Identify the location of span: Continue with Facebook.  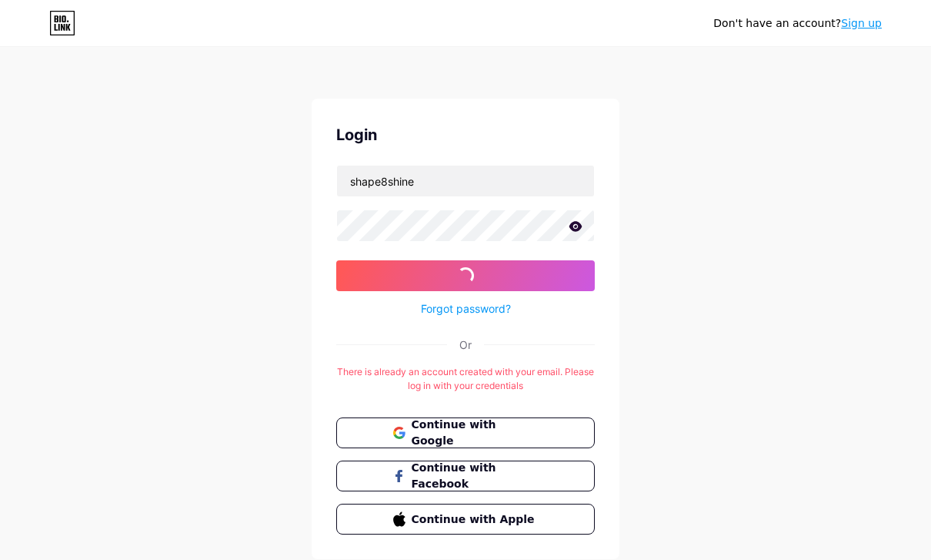
(474, 475).